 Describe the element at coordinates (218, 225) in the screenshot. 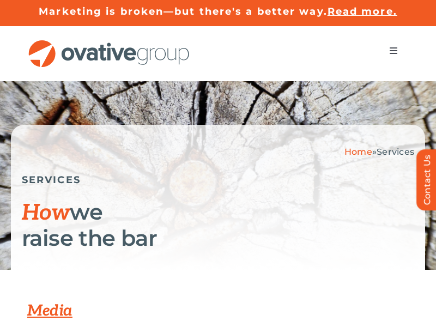

I see `h1: we raise the bar` at that location.